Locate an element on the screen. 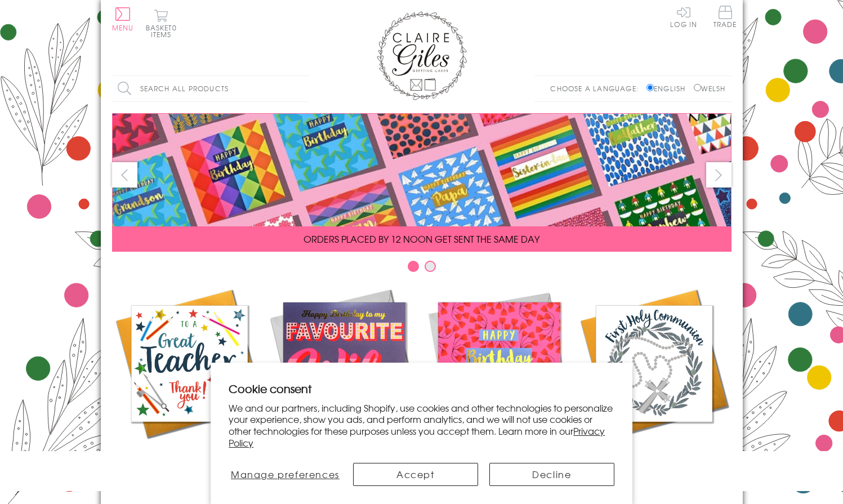  button: Carousel Page 2 is located at coordinates (431, 266).